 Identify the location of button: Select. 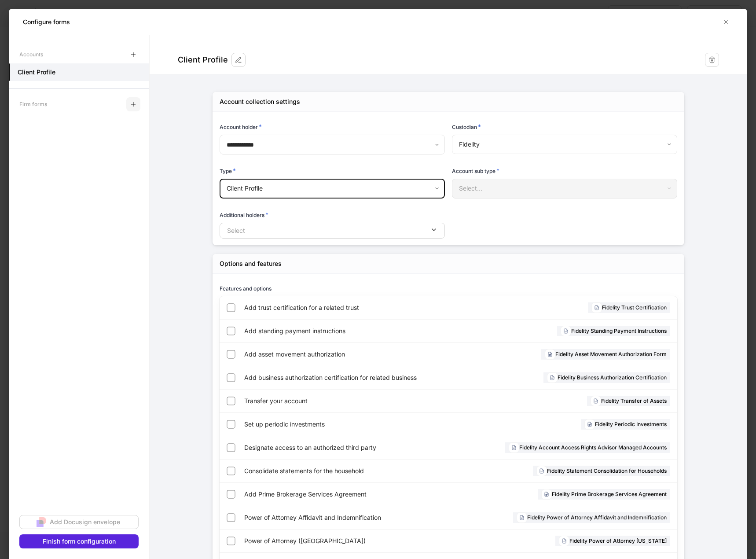
(333, 230).